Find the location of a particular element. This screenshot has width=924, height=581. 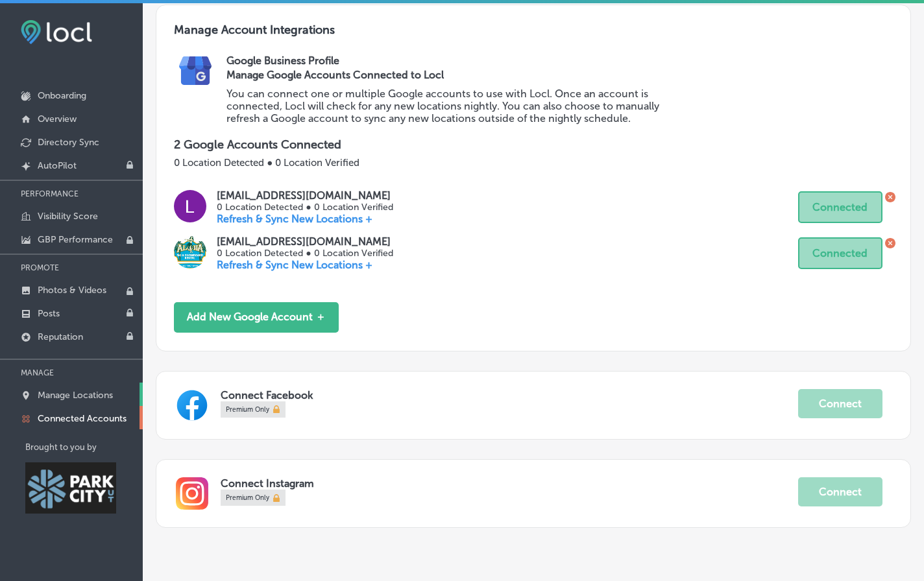

p: Directory Sync is located at coordinates (68, 142).